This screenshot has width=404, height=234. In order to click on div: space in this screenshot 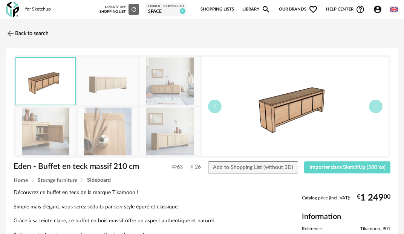, I will do `click(166, 12)`.